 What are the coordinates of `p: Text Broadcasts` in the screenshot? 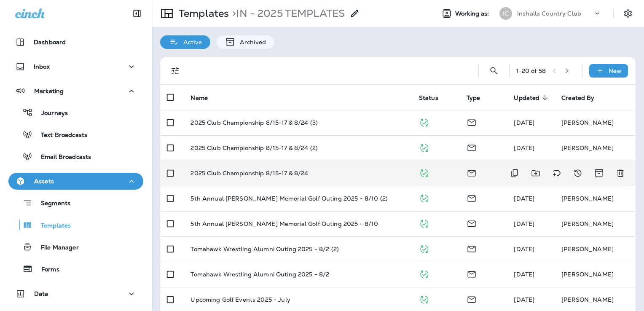 It's located at (60, 136).